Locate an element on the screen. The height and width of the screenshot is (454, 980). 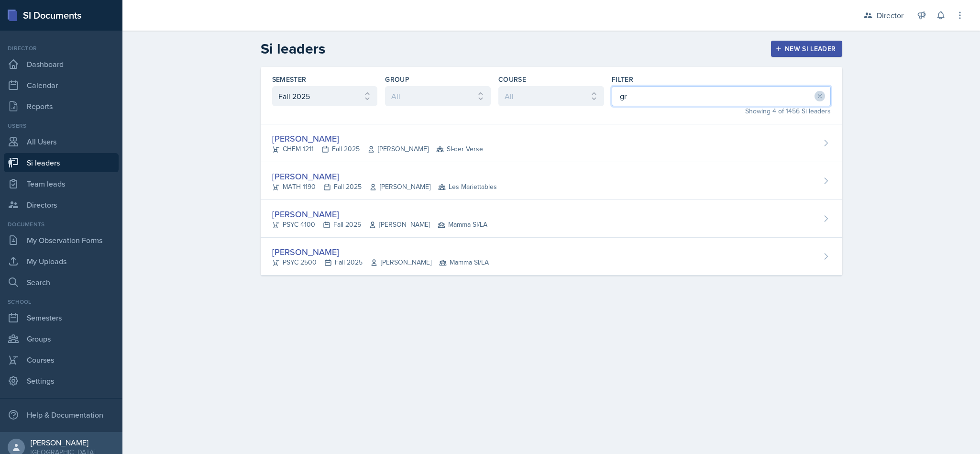
a: Groups is located at coordinates (61, 339).